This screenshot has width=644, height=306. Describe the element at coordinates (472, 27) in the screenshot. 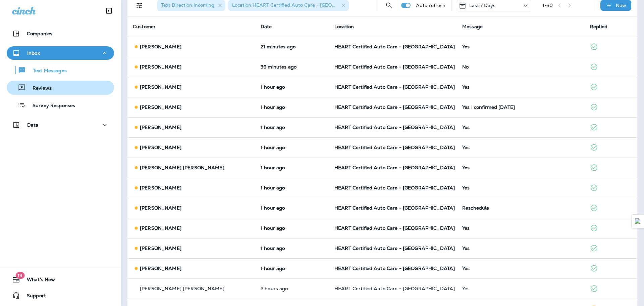

I see `span: Message` at that location.